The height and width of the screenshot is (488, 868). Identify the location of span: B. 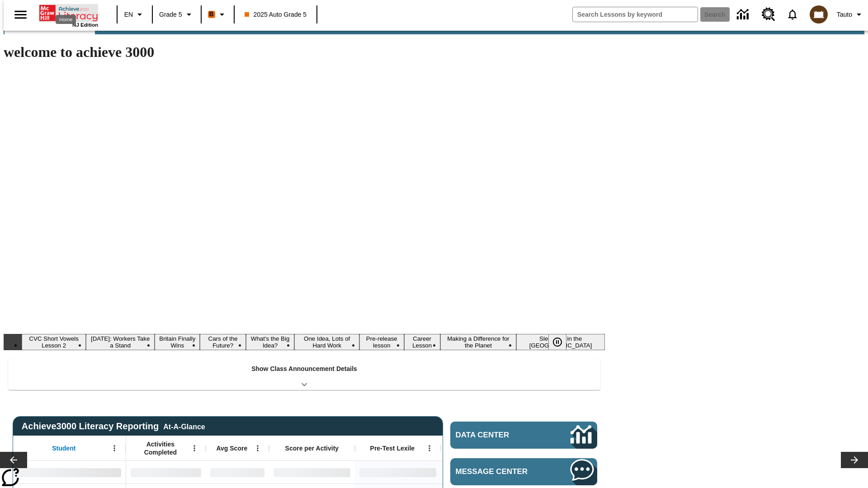
(212, 14).